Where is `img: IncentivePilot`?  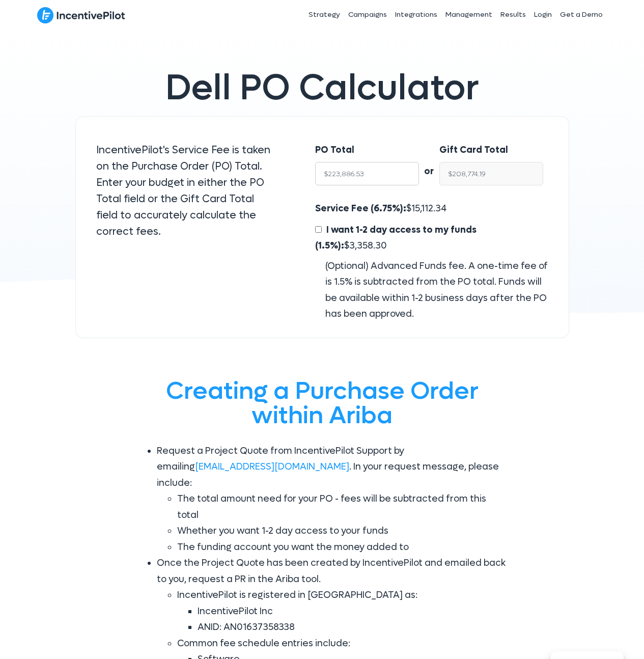
img: IncentivePilot is located at coordinates (81, 15).